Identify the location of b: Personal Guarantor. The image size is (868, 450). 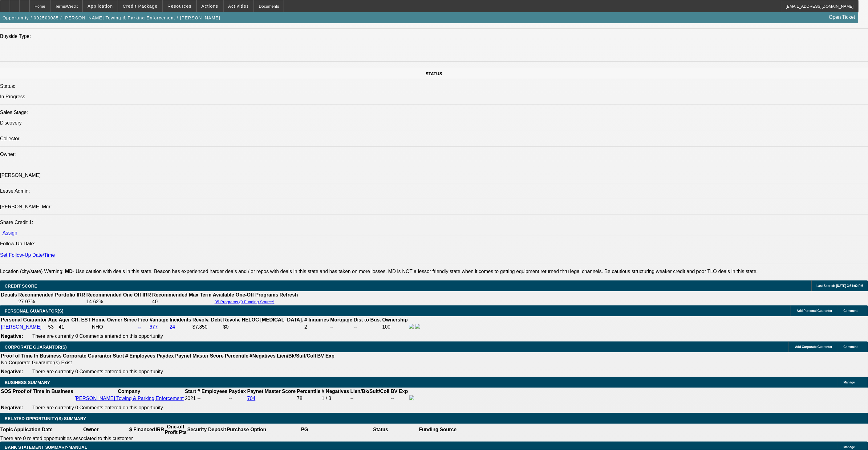
(24, 320).